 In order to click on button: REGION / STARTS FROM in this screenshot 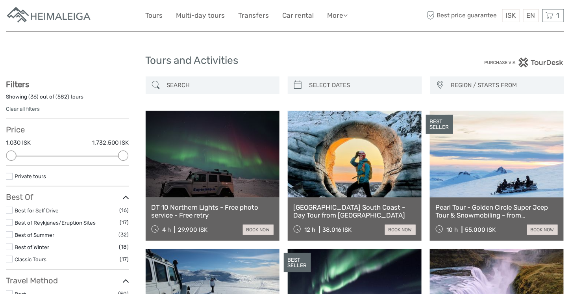, I will do `click(504, 85)`.